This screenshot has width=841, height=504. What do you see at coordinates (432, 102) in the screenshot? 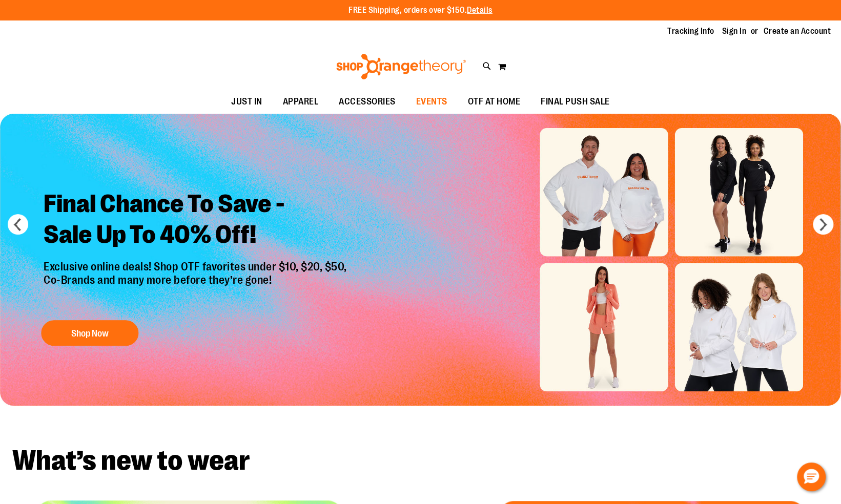
I see `a: EVENTS` at bounding box center [432, 102].